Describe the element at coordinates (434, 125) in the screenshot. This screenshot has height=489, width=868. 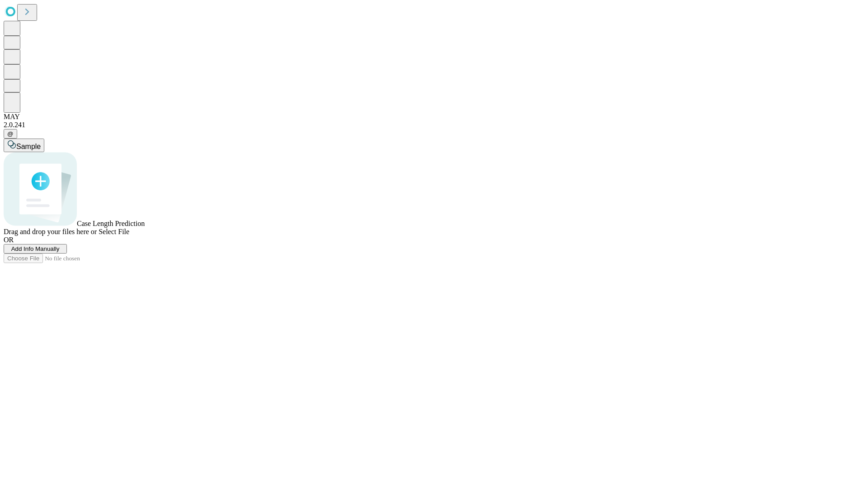
I see `div: 2.0.241` at that location.